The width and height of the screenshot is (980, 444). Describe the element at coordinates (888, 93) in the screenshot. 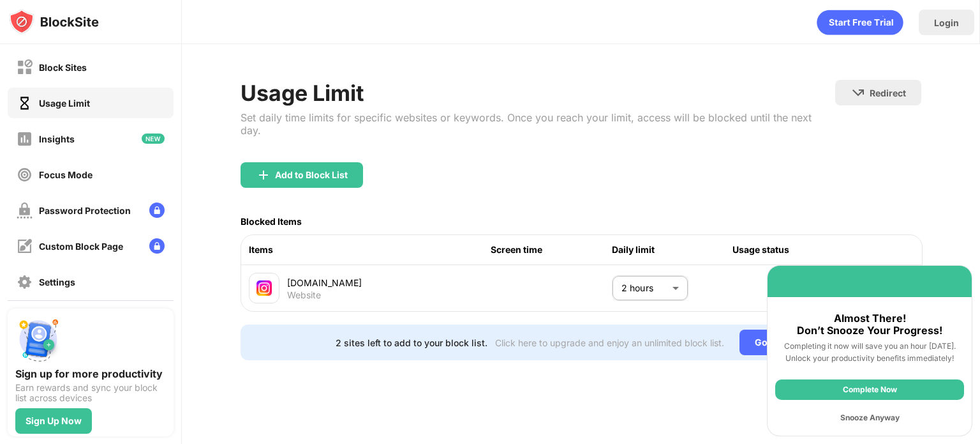

I see `div: Redirect` at that location.